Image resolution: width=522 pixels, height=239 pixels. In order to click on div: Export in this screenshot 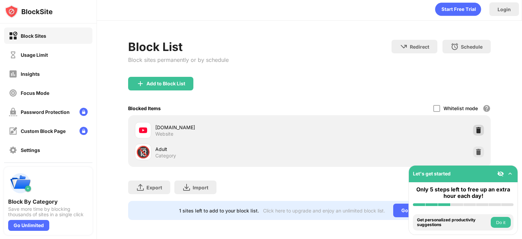, I will do `click(154, 187)`.